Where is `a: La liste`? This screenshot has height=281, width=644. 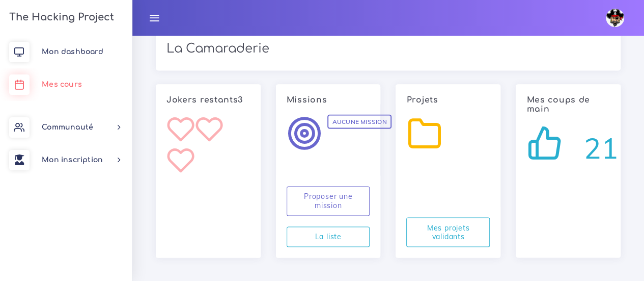
a: La liste is located at coordinates (329, 237).